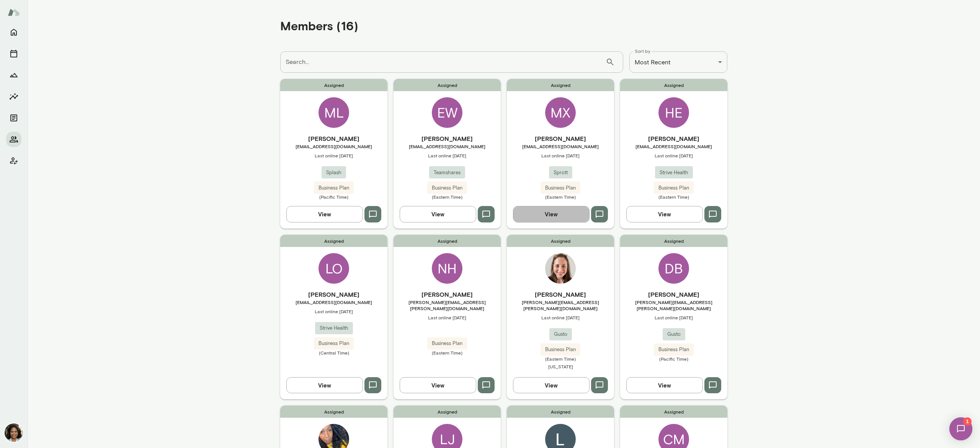 The width and height of the screenshot is (980, 448). Describe the element at coordinates (447, 173) in the screenshot. I see `span: Teamshares` at that location.